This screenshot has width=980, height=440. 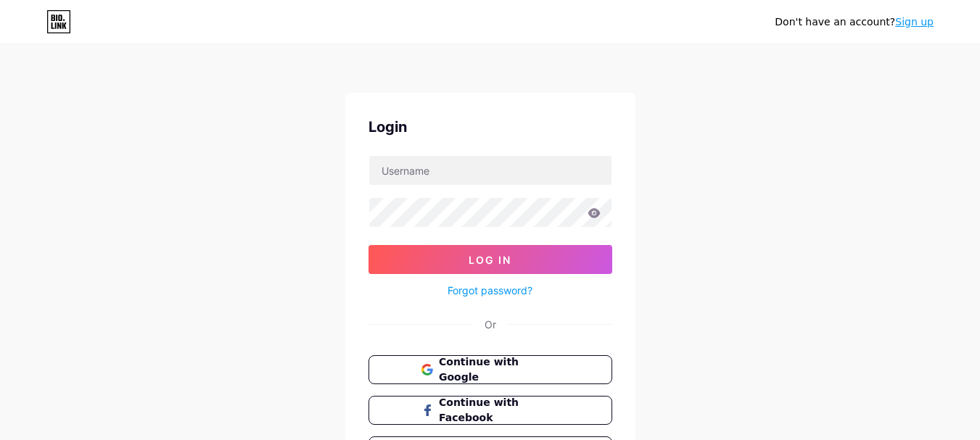 I want to click on button: Log In, so click(x=490, y=260).